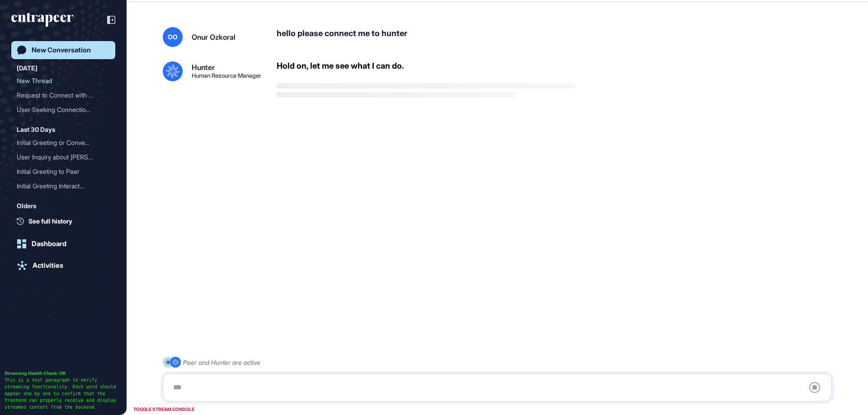  I want to click on div: hello please connect me to hunter, so click(558, 37).